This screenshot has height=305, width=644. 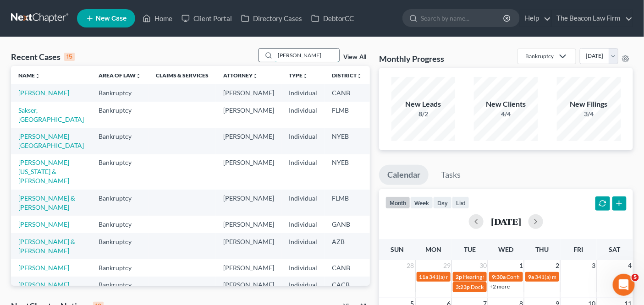 I want to click on button: week, so click(x=422, y=202).